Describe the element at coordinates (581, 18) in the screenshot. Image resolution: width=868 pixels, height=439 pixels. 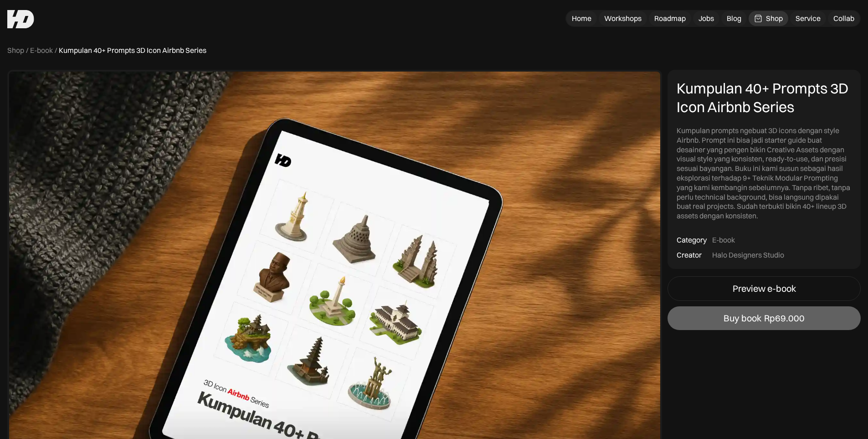
I see `a: Home` at that location.